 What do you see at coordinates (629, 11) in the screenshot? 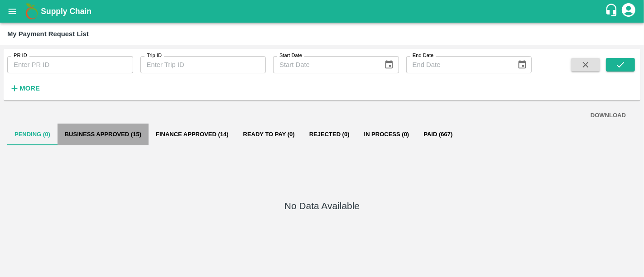
I see `div: account of current user` at bounding box center [629, 11].